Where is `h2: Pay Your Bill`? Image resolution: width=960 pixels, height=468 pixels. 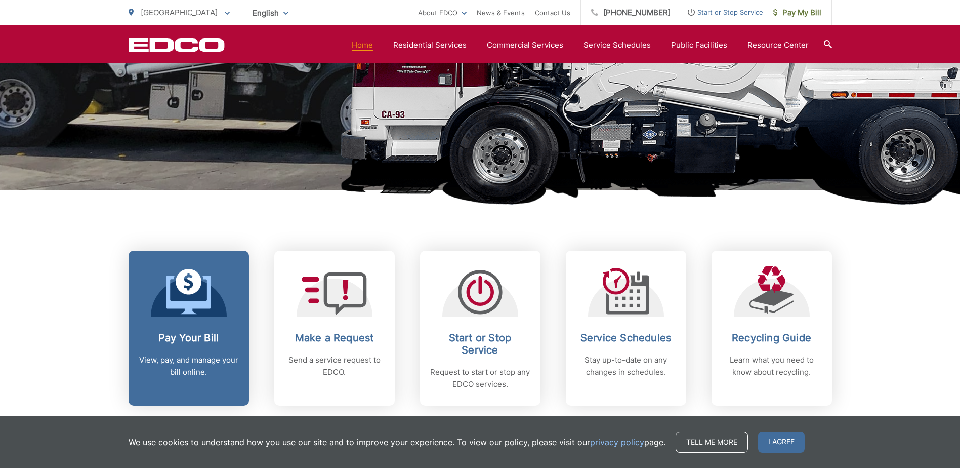 h2: Pay Your Bill is located at coordinates (189, 338).